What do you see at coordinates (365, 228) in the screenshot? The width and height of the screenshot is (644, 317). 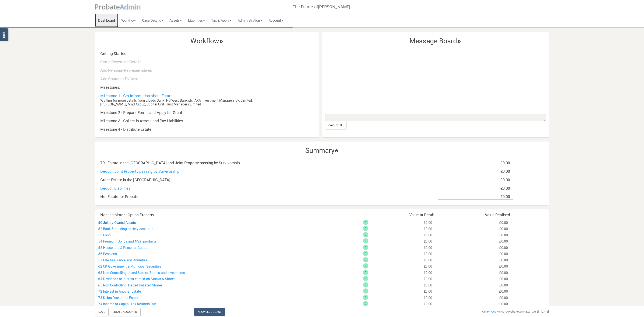 I see `div: 2` at bounding box center [365, 228].